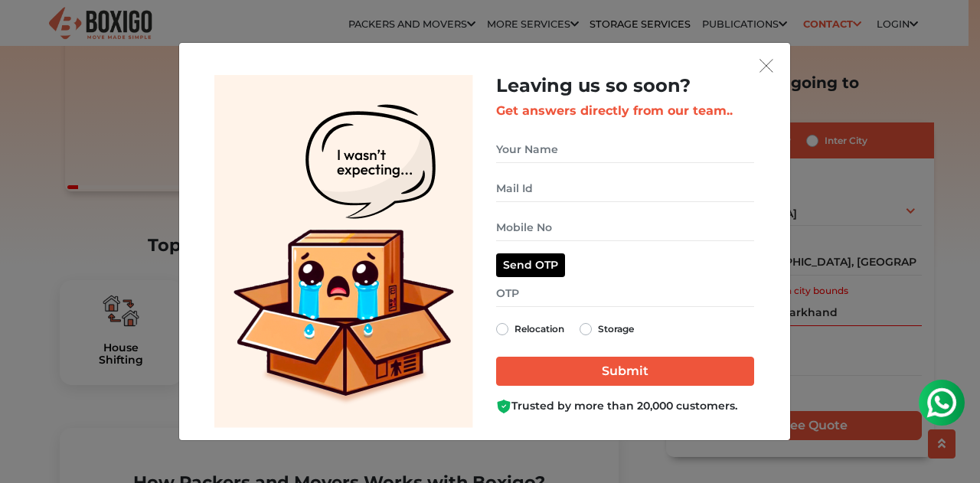 The height and width of the screenshot is (483, 980). What do you see at coordinates (531, 265) in the screenshot?
I see `button: Send OTP` at bounding box center [531, 265].